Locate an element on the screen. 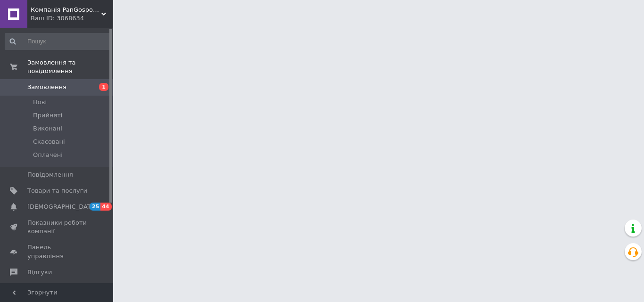 The image size is (644, 302). span: Оплачені is located at coordinates (48, 155).